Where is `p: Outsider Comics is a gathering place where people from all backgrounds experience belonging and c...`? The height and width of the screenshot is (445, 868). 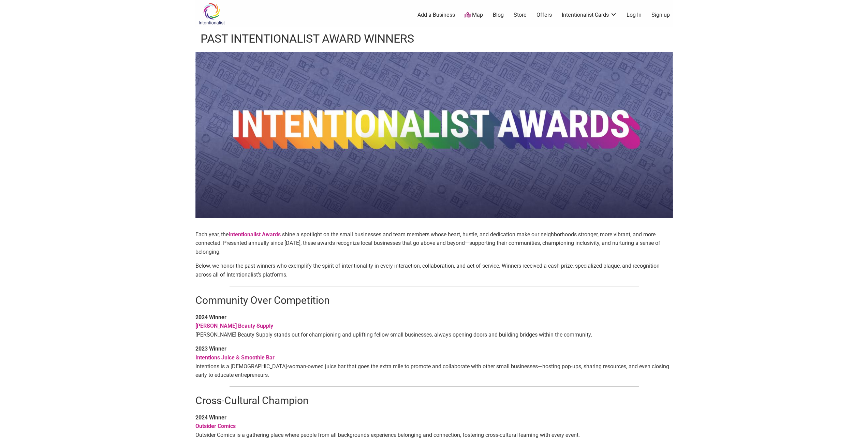 p: Outsider Comics is a gathering place where people from all backgrounds experience belonging and c... is located at coordinates (434, 426).